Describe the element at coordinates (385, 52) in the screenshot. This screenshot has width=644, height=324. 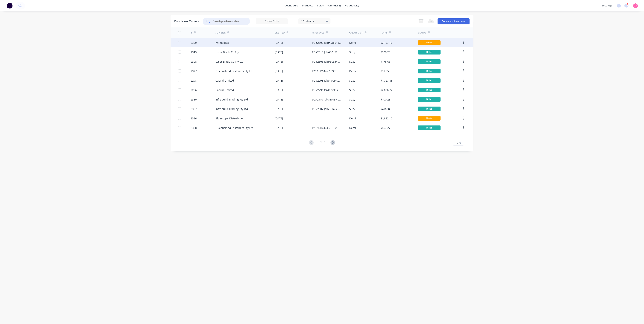
I see `div: $106.25` at that location.